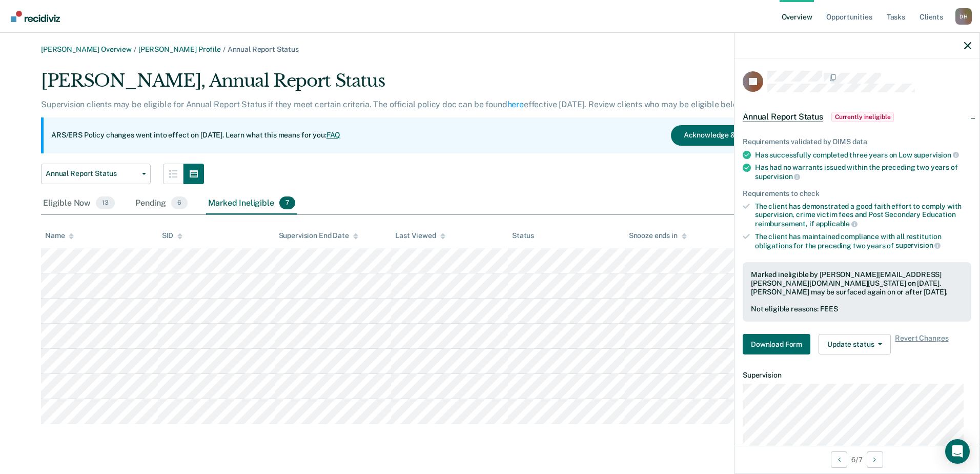 This screenshot has width=980, height=474. What do you see at coordinates (839, 460) in the screenshot?
I see `button: Previous Opportunity` at bounding box center [839, 460].